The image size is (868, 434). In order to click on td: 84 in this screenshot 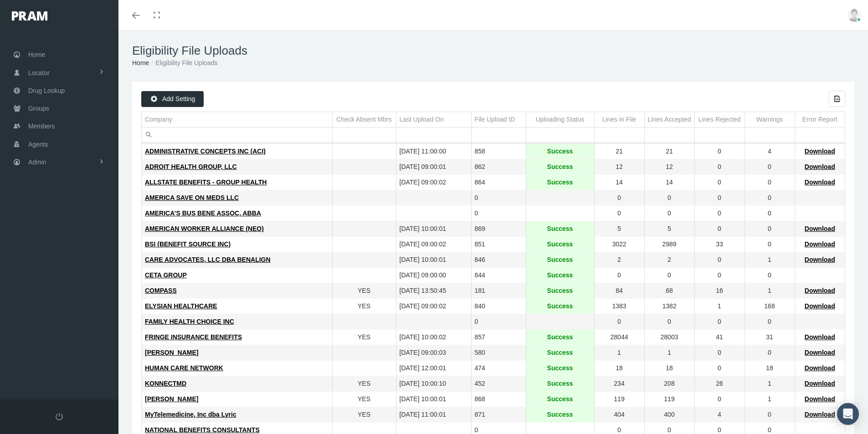, I will do `click(619, 291)`.